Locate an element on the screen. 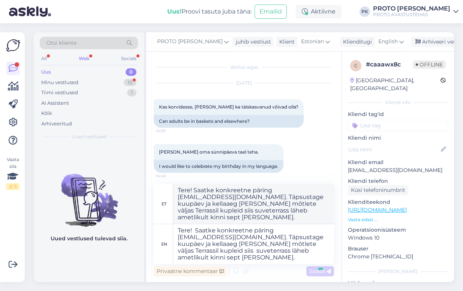 The width and height of the screenshot is (463, 291). div: Aktiivne is located at coordinates (319, 12).